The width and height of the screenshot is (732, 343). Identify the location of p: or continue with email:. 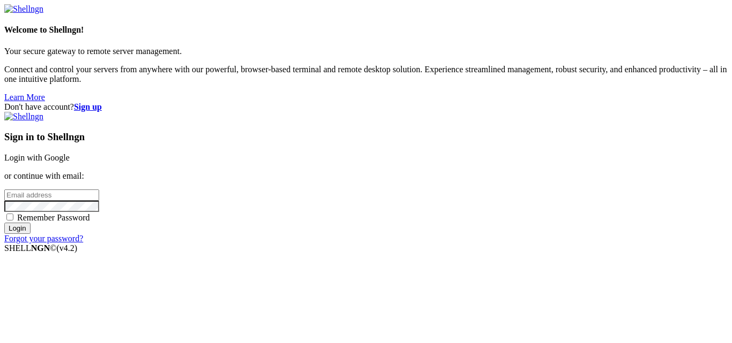
(366, 176).